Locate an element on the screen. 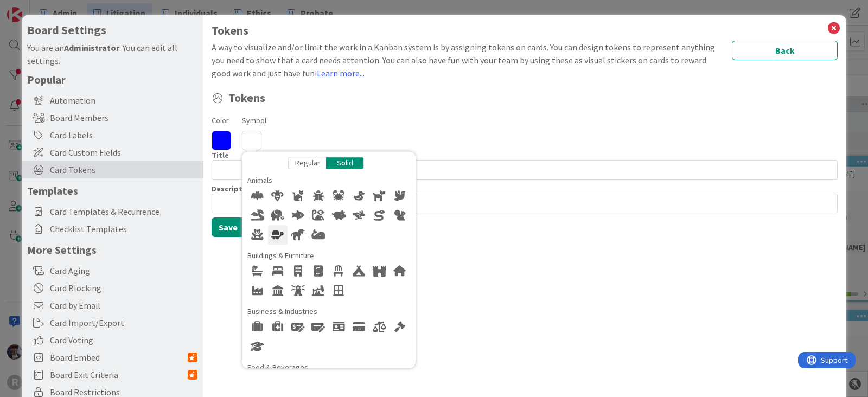 This screenshot has width=868, height=397. div: Card Blocking is located at coordinates (112, 288).